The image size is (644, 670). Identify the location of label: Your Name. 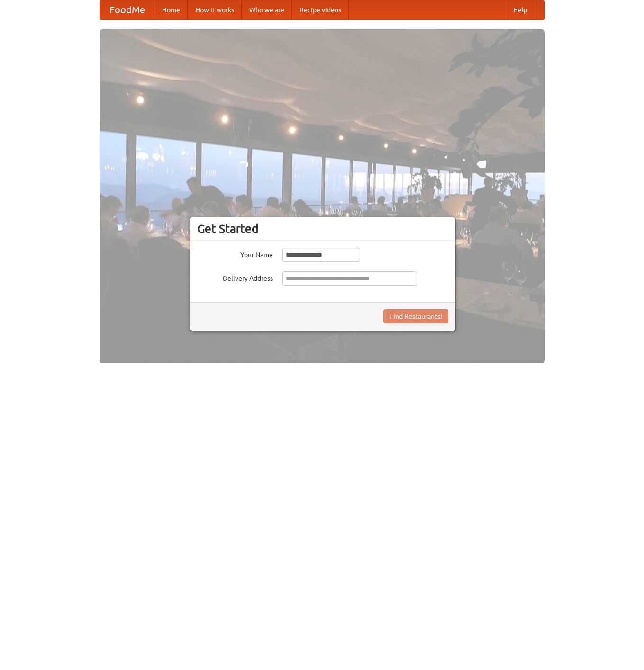
(235, 253).